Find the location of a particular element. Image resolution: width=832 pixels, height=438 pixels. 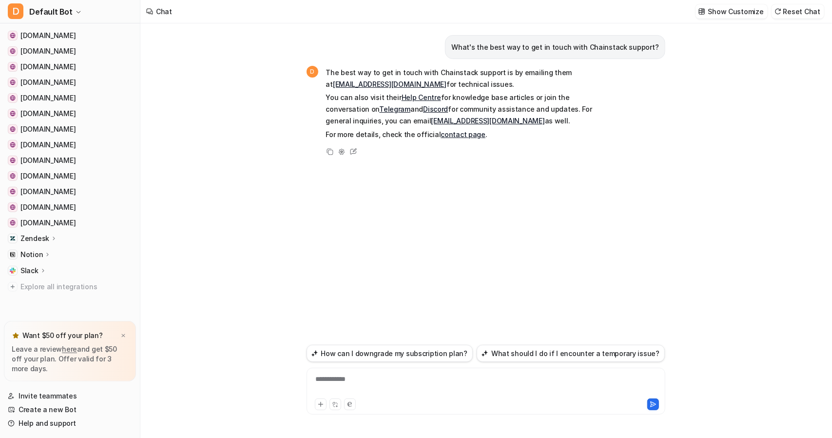

img: developers.tron.network is located at coordinates (13, 51).